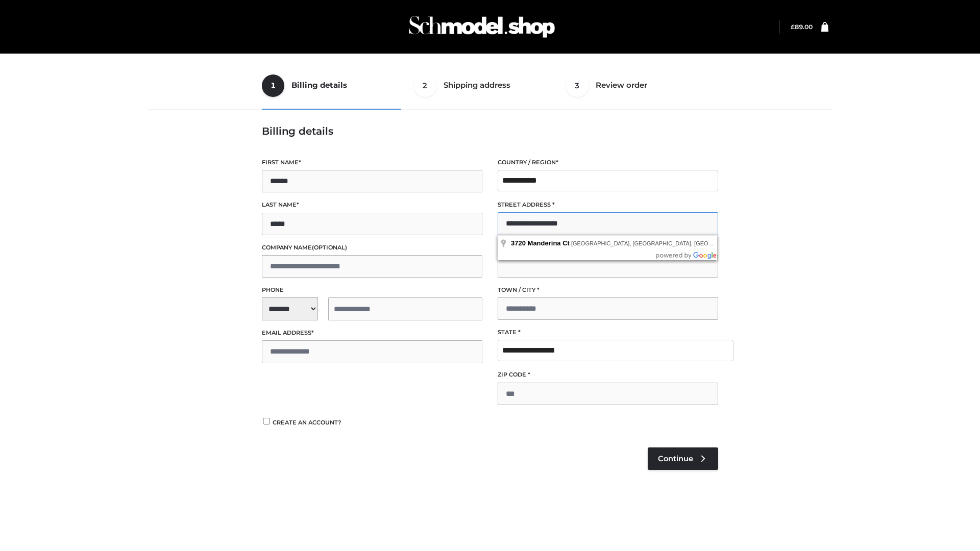  I want to click on input: Create an account?, so click(267, 421).